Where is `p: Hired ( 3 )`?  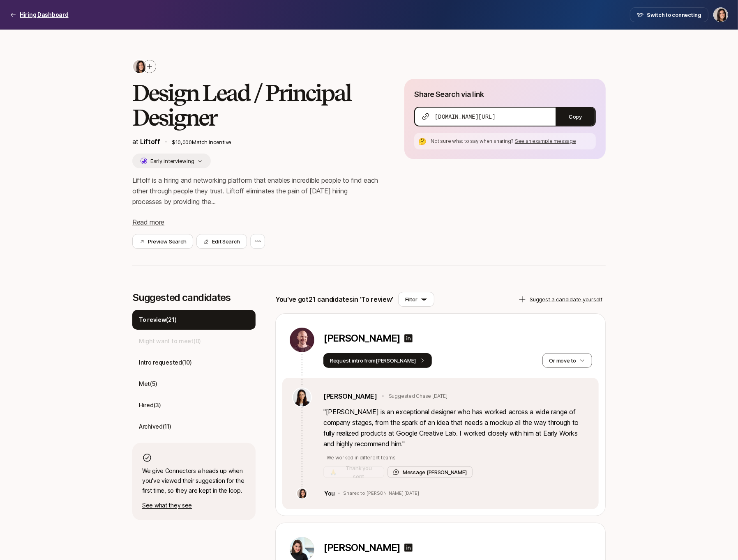 p: Hired ( 3 ) is located at coordinates (150, 405).